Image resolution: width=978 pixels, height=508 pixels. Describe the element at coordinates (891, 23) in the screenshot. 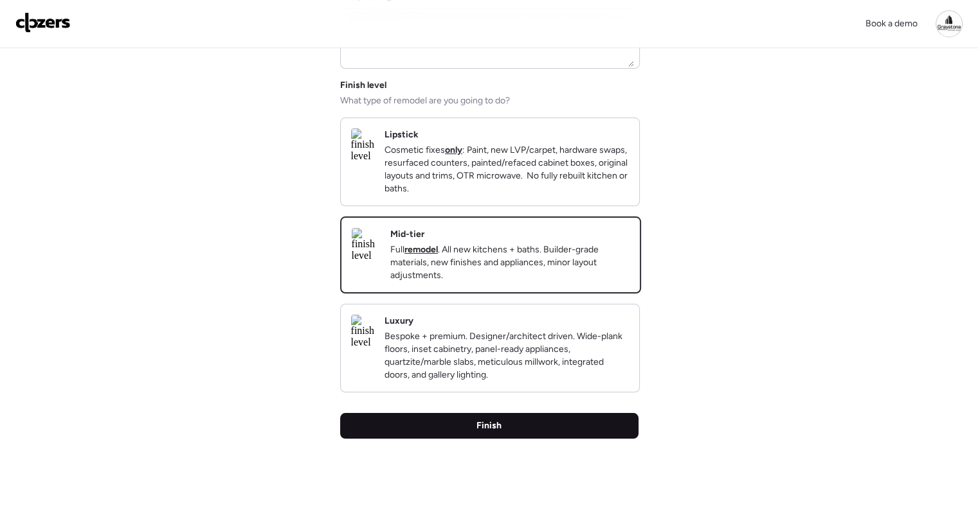

I see `span: Book a demo` at that location.